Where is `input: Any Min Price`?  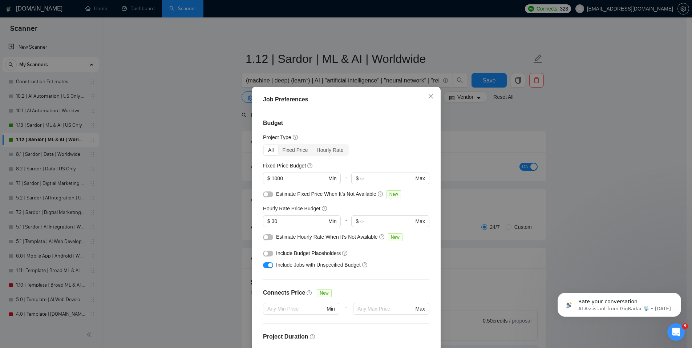
input: Any Min Price is located at coordinates (296, 309).